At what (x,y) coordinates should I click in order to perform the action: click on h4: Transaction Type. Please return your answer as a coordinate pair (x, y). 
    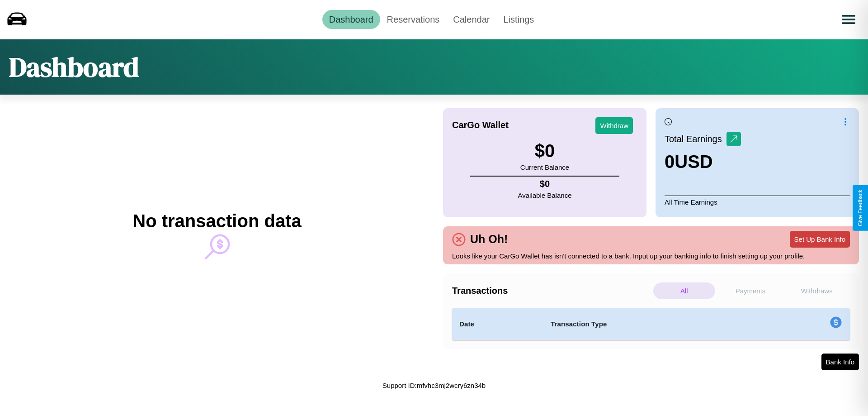
    Looking at the image, I should click on (653, 324).